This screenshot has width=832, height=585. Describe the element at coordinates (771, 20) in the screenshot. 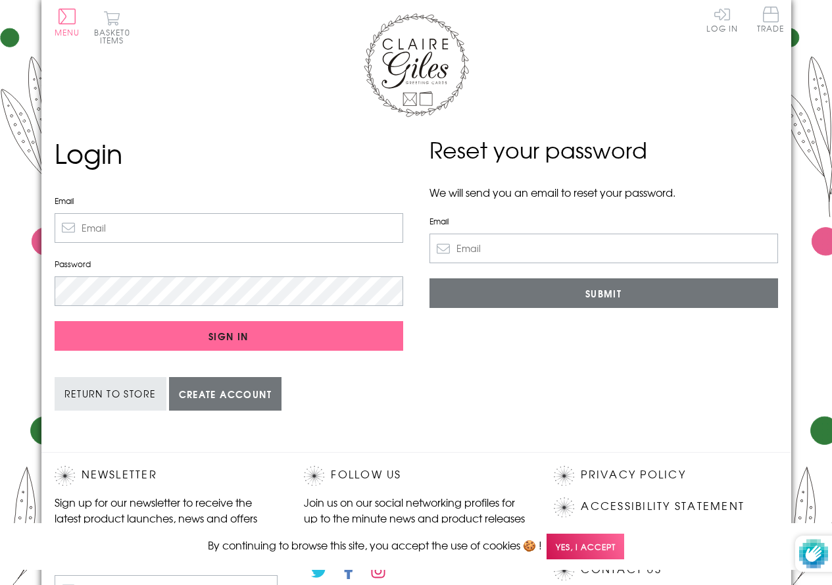

I see `a: Trade` at that location.